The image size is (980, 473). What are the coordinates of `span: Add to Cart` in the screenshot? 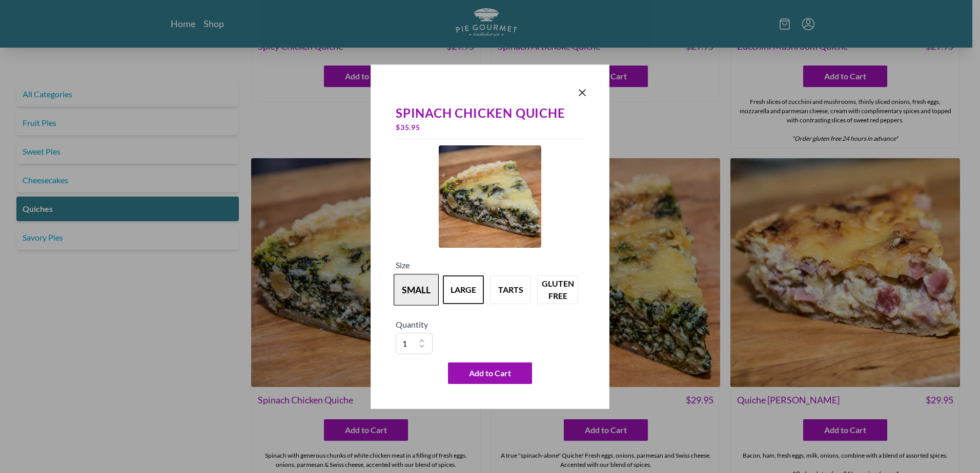 It's located at (490, 373).